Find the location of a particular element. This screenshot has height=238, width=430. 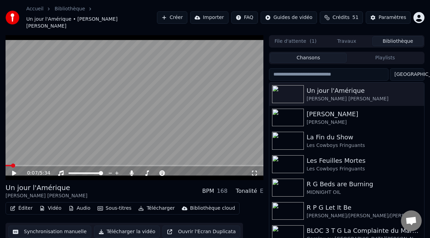

a: Accueil is located at coordinates (35, 9).